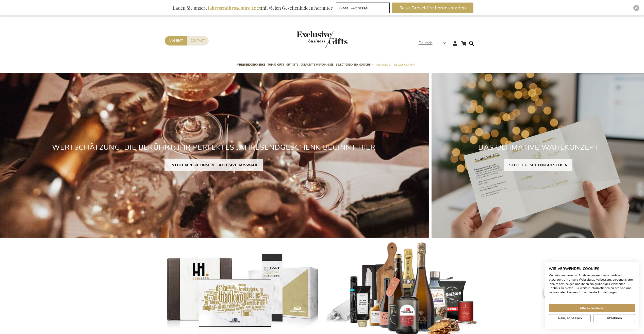 This screenshot has height=334, width=644. I want to click on a: SELECT GESCHENKGUTSCHEIN, so click(538, 165).